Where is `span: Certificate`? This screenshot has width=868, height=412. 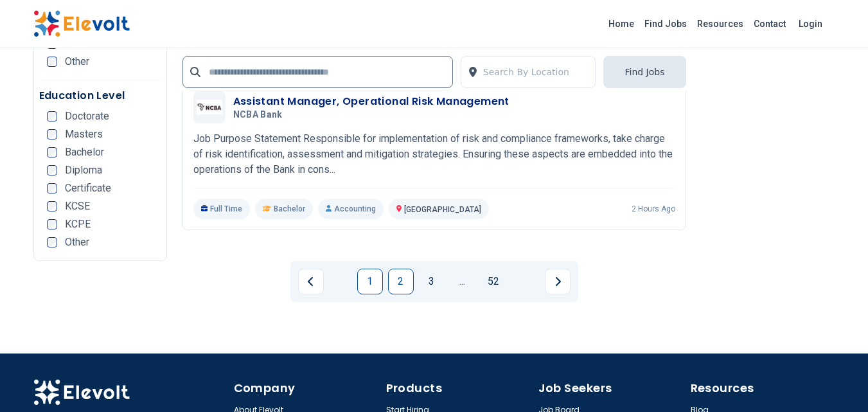
span: Certificate is located at coordinates (88, 188).